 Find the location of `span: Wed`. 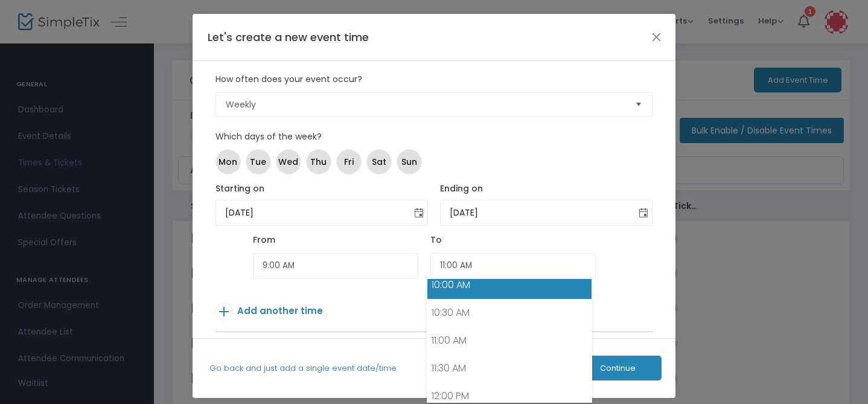

span: Wed is located at coordinates (288, 162).